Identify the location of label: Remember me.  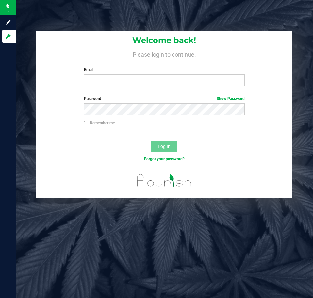
(99, 123).